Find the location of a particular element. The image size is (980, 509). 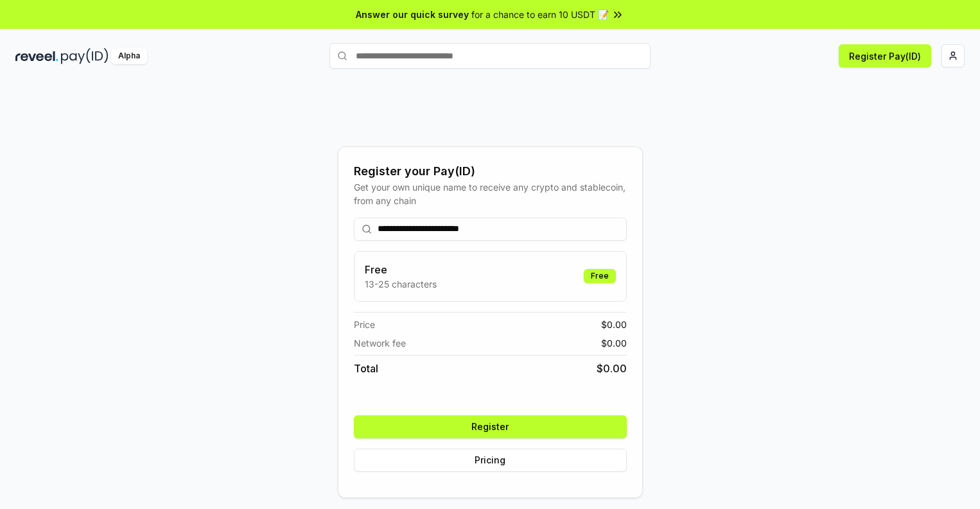

img: reveel_dark is located at coordinates (37, 56).